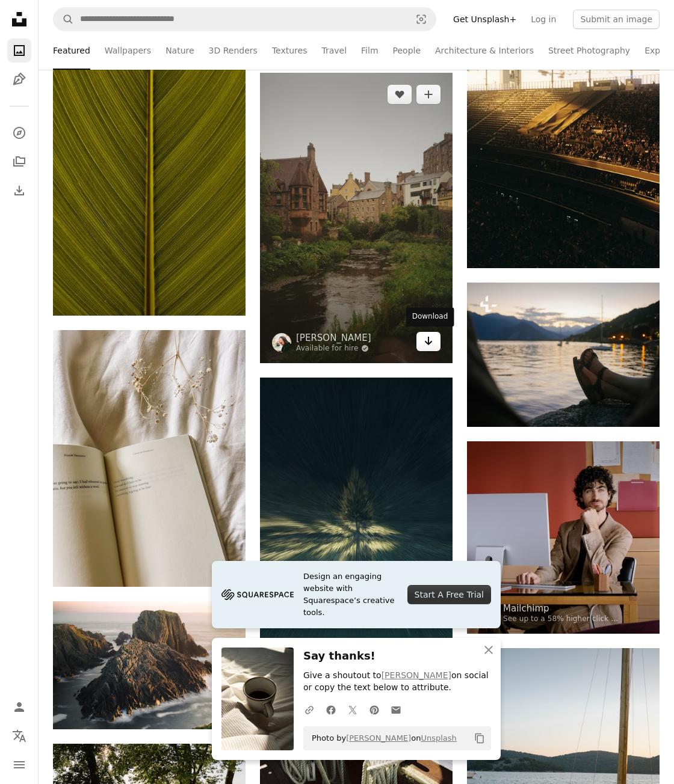  I want to click on a: Photos, so click(19, 51).